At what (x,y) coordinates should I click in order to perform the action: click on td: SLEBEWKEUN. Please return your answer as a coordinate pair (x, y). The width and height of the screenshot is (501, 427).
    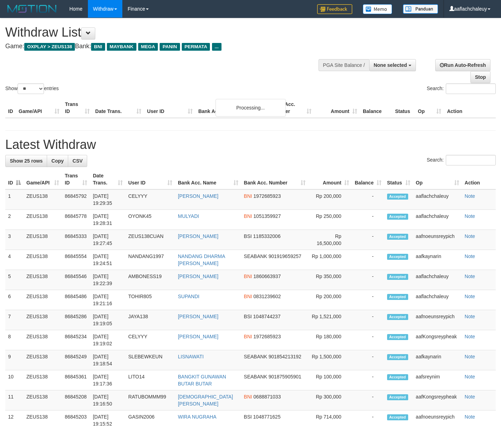
    Looking at the image, I should click on (150, 360).